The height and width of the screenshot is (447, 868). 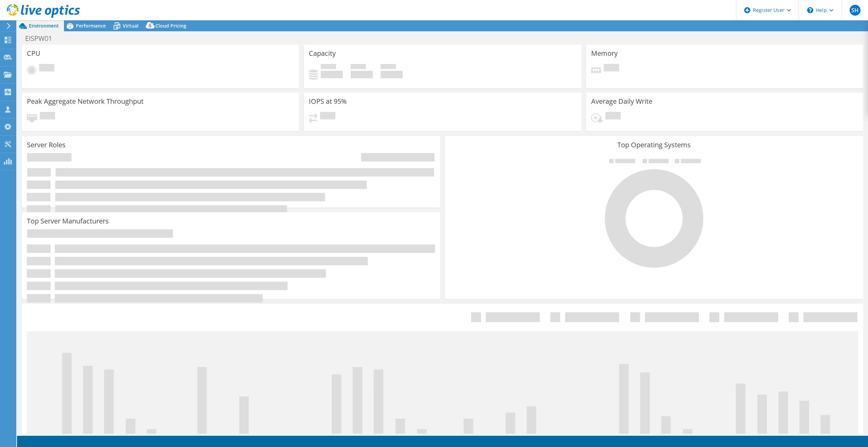 I want to click on h3: Average Daily Write, so click(x=622, y=101).